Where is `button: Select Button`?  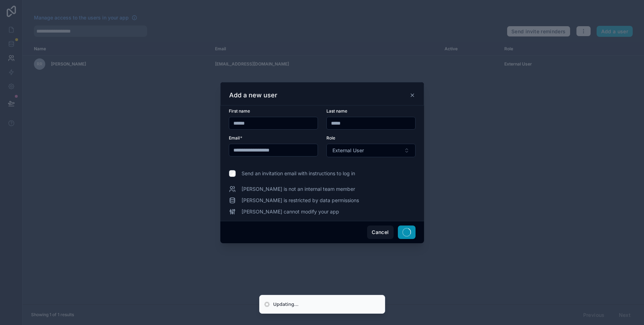
button: Select Button is located at coordinates (371, 150).